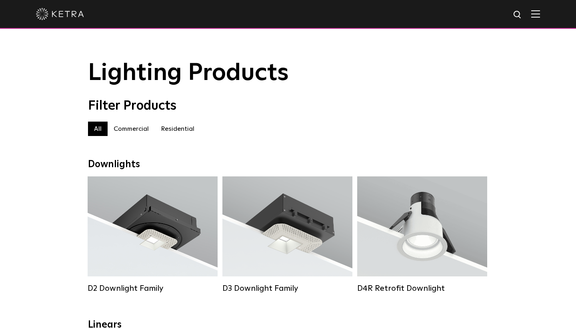  I want to click on img: Hamburger%20Nav.svg, so click(535, 14).